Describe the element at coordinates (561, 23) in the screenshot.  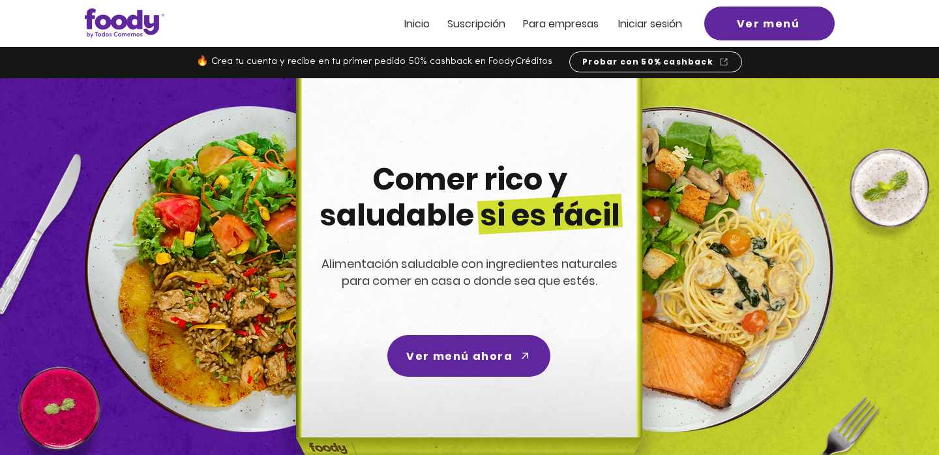
I see `a: Para empresas` at that location.